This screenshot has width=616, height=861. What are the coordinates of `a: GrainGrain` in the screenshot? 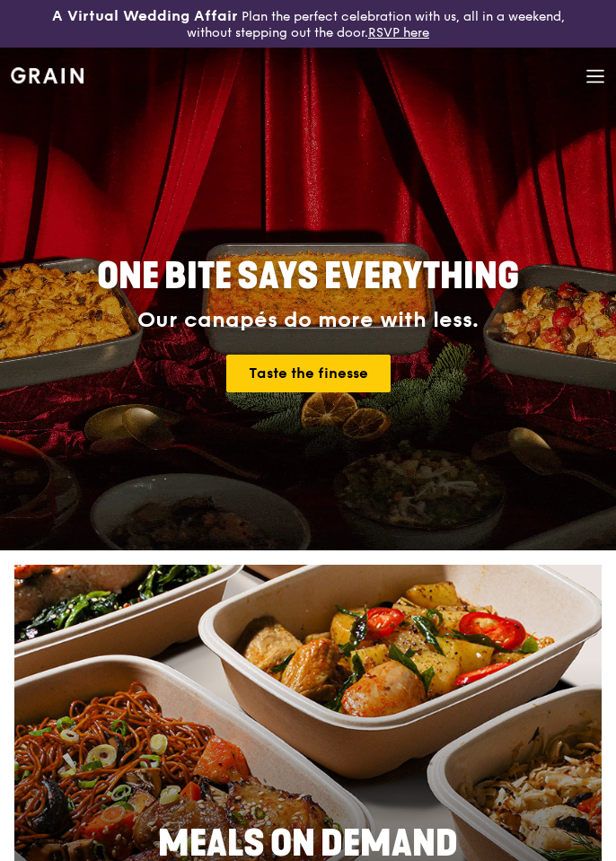 It's located at (46, 73).